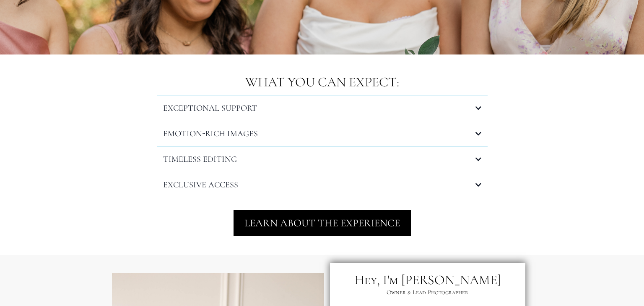  What do you see at coordinates (322, 223) in the screenshot?
I see `a: LEARN ABOUT THE EXPERIENCE` at bounding box center [322, 223].